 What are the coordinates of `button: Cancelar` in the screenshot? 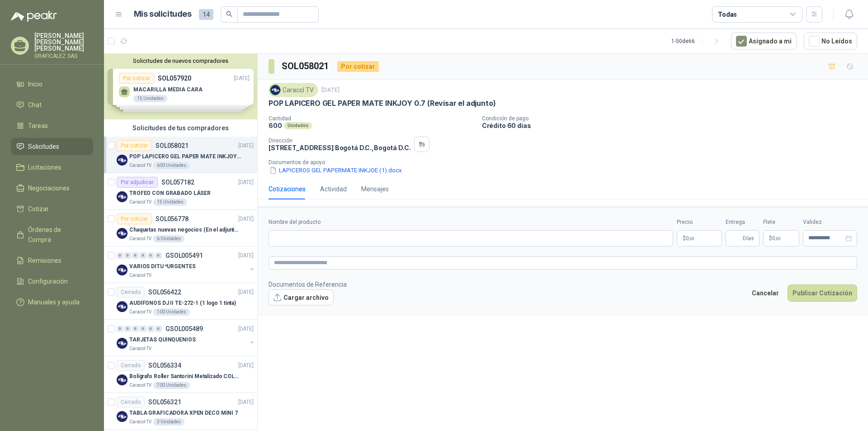 It's located at (765, 293).